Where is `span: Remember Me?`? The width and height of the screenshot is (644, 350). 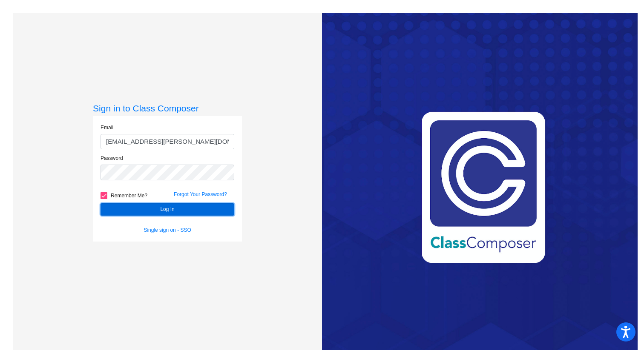
span: Remember Me? is located at coordinates (129, 196).